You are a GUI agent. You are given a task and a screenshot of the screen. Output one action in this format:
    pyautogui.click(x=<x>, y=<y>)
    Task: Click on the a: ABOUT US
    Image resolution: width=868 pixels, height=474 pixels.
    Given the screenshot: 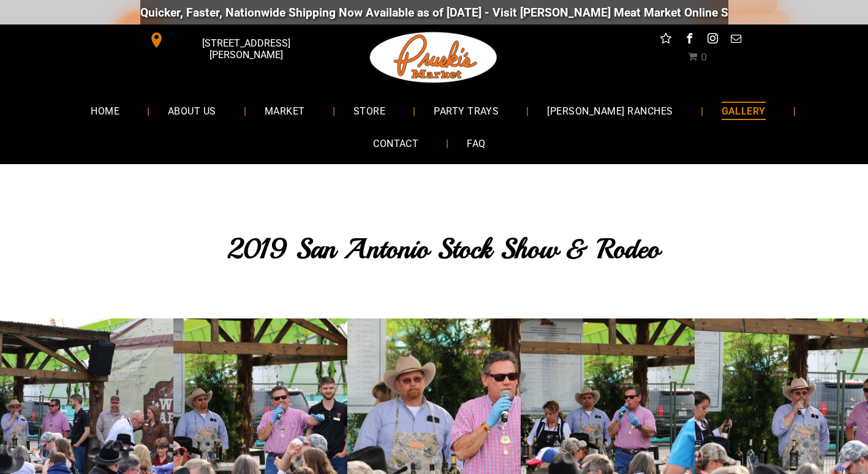 What is the action you would take?
    pyautogui.click(x=192, y=111)
    